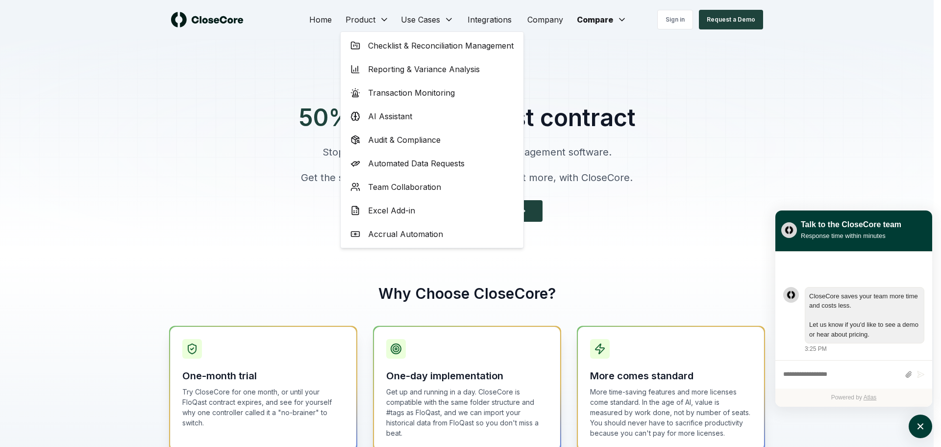 Image resolution: width=941 pixels, height=447 pixels. Describe the element at coordinates (390, 116) in the screenshot. I see `span: AI Assistant` at that location.